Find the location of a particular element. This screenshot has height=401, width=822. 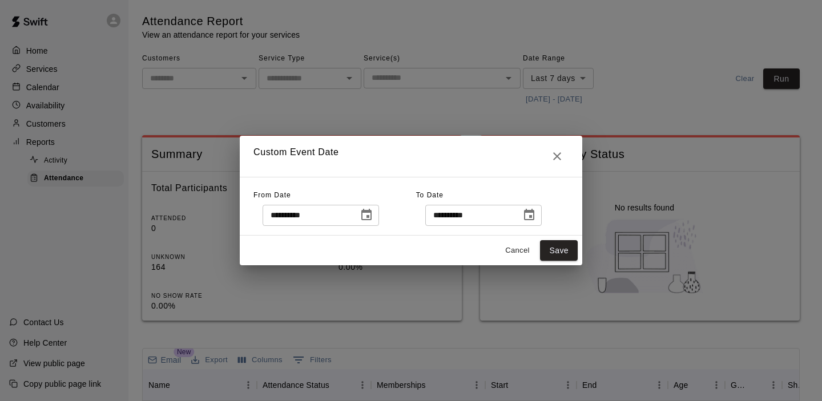

button: Cancel is located at coordinates (517, 251).